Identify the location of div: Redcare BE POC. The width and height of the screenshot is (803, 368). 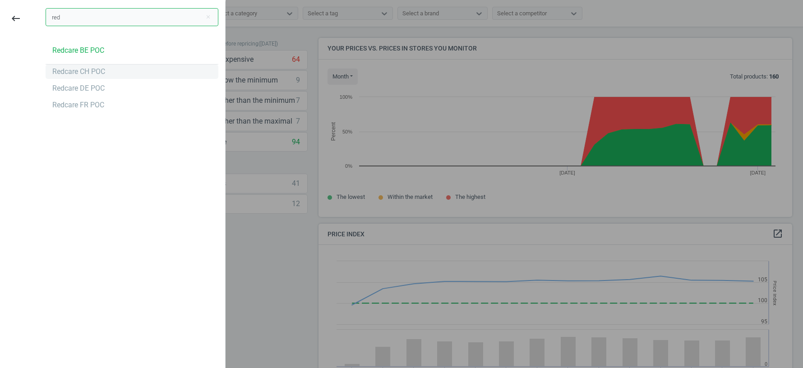
(78, 51).